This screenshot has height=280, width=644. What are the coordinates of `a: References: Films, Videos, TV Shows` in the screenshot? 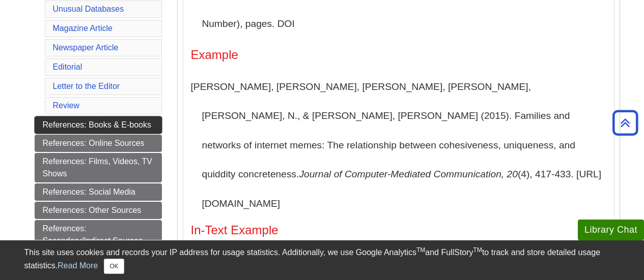 It's located at (98, 168).